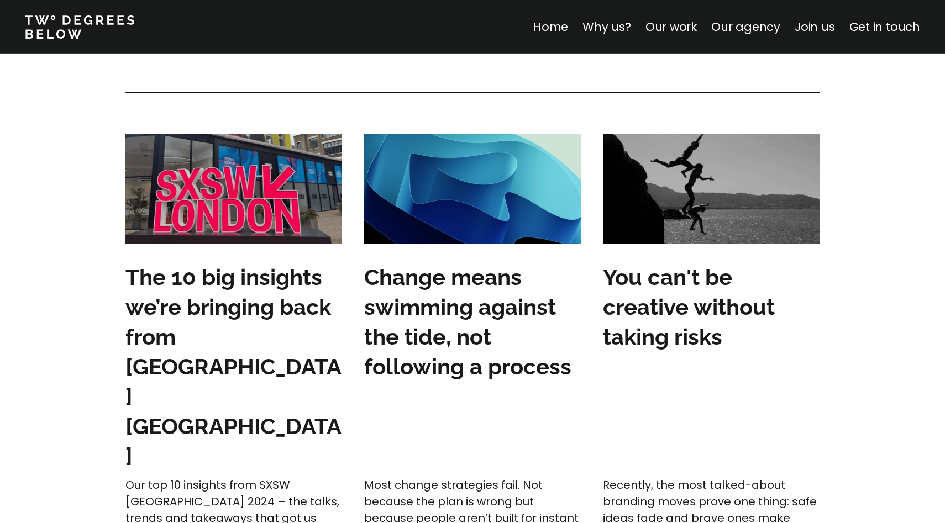 This screenshot has height=523, width=945. What do you see at coordinates (711, 242) in the screenshot?
I see `a: You can't be creative without taking risks` at bounding box center [711, 242].